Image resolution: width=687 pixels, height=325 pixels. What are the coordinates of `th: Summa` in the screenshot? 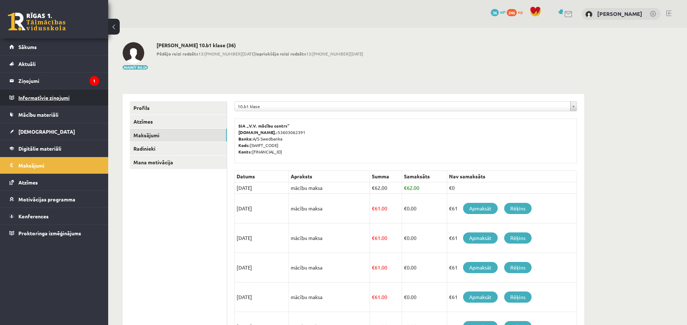 It's located at (386, 177).